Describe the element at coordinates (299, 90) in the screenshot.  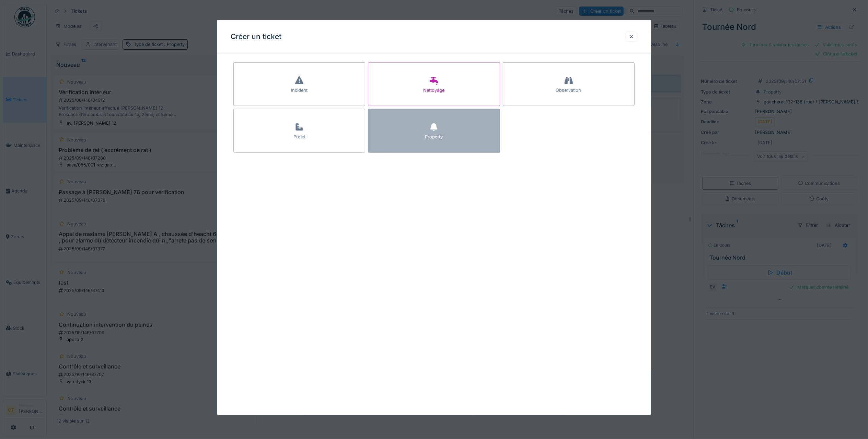
I see `div: Incident` at that location.